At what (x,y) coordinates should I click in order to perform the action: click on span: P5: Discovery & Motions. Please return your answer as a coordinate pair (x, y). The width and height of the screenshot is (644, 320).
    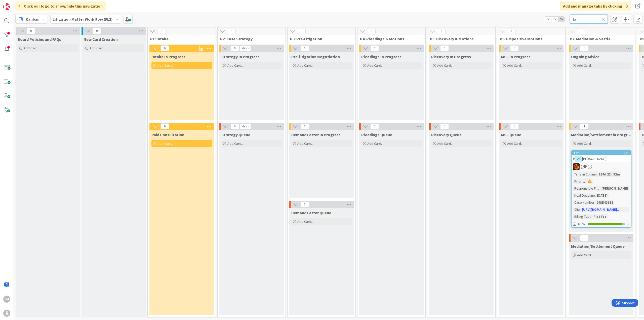
    Looking at the image, I should click on (460, 39).